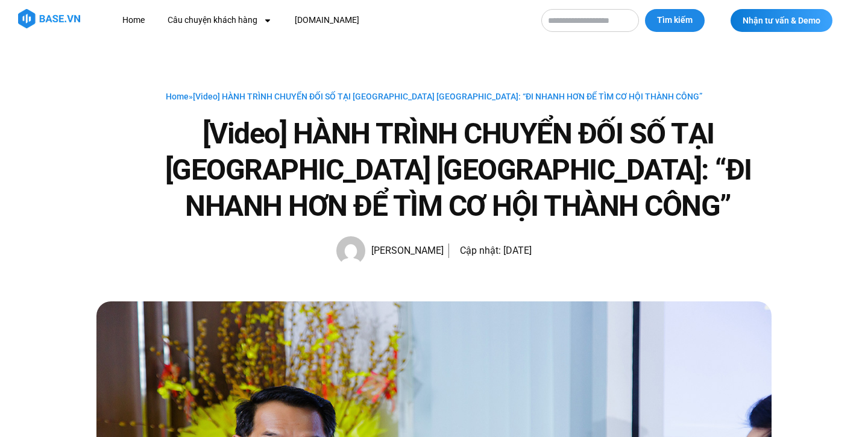 This screenshot has height=437, width=868. What do you see at coordinates (351, 251) in the screenshot?
I see `img: Picture of Hạnh Hoàng` at bounding box center [351, 251].